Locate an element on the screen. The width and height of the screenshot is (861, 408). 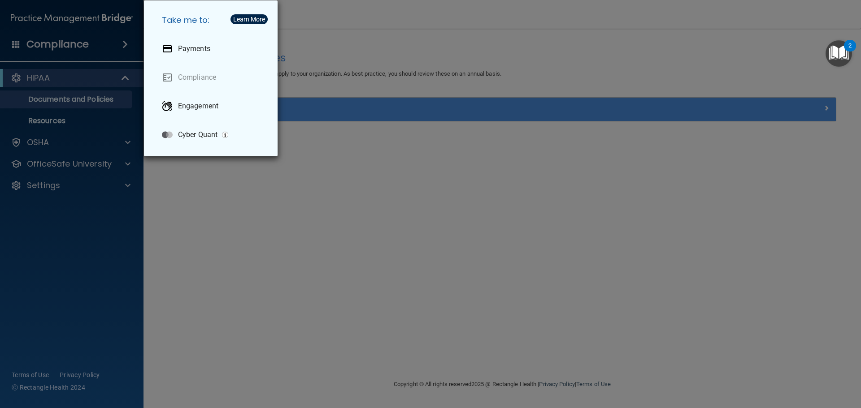
p: Payments is located at coordinates (194, 49).